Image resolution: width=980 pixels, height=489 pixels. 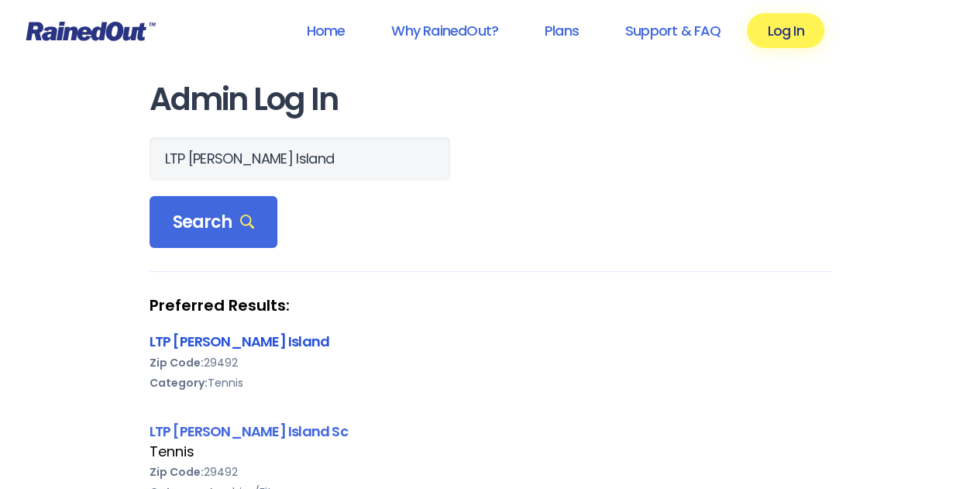 What do you see at coordinates (178, 383) in the screenshot?
I see `b: Category:` at bounding box center [178, 383].